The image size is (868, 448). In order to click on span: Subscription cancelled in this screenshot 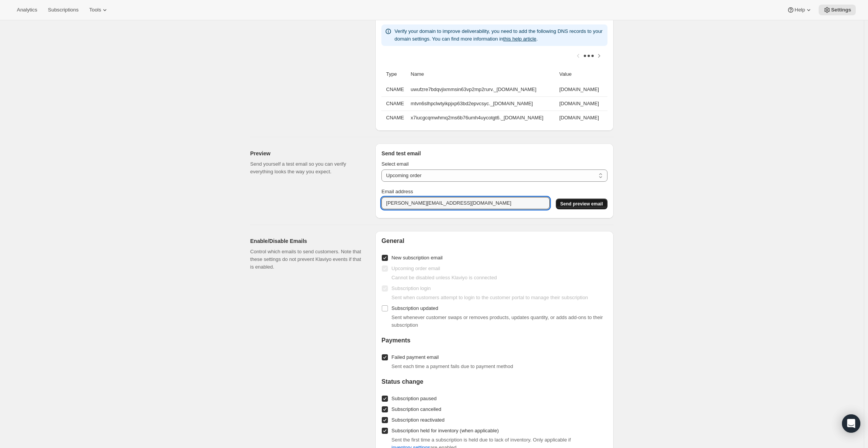, I will do `click(416, 410)`.